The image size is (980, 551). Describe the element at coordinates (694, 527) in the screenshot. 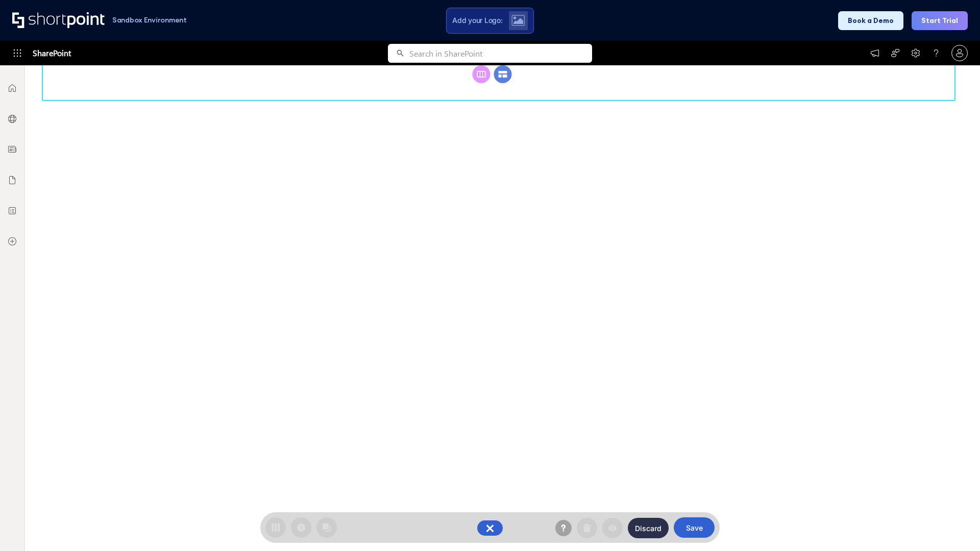

I see `button: Save` at that location.